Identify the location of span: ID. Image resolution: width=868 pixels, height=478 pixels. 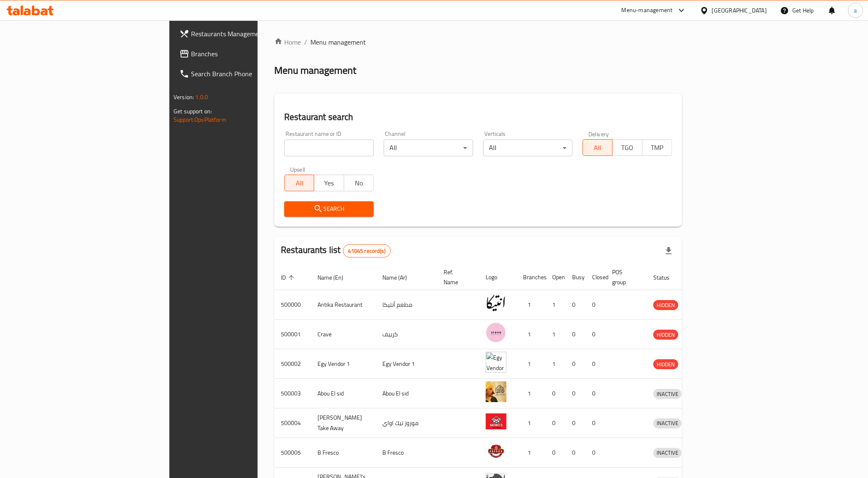
(289, 278).